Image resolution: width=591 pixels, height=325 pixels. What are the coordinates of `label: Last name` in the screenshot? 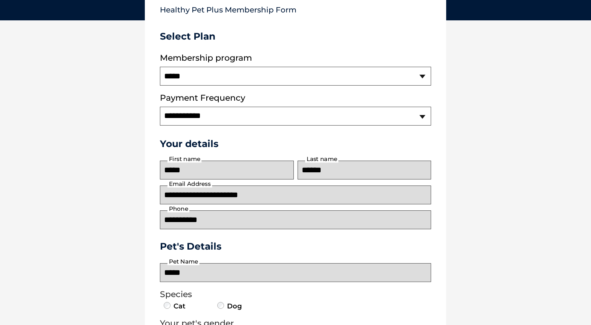 It's located at (322, 159).